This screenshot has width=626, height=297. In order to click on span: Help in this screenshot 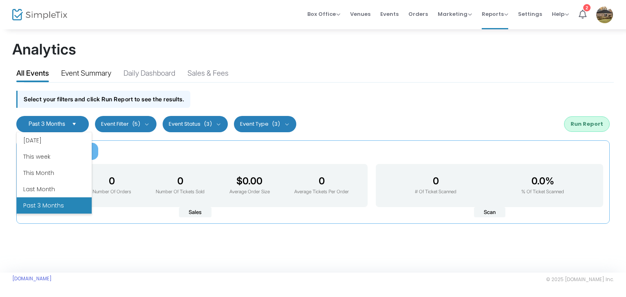, I will do `click(560, 14)`.